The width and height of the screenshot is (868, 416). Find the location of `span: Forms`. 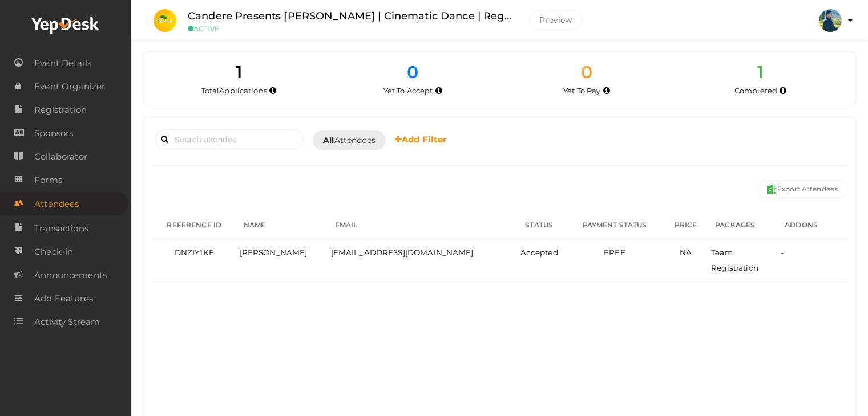

span: Forms is located at coordinates (48, 180).